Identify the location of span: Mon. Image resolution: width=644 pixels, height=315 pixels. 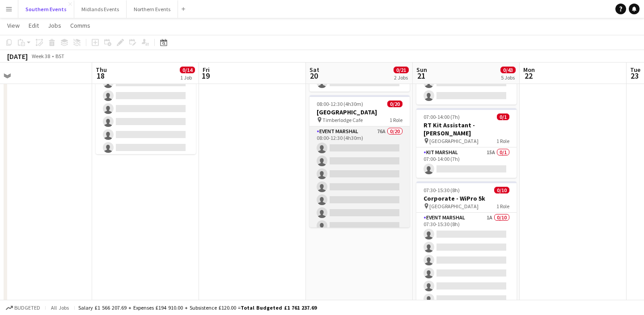
(529, 69).